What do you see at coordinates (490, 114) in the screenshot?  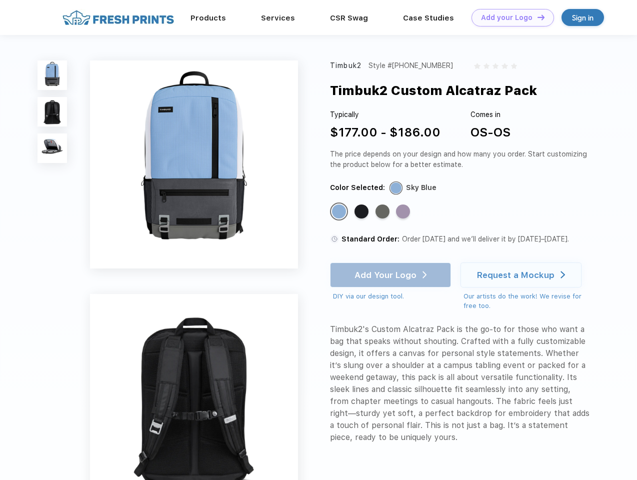 I see `div: Comes in` at bounding box center [490, 114].